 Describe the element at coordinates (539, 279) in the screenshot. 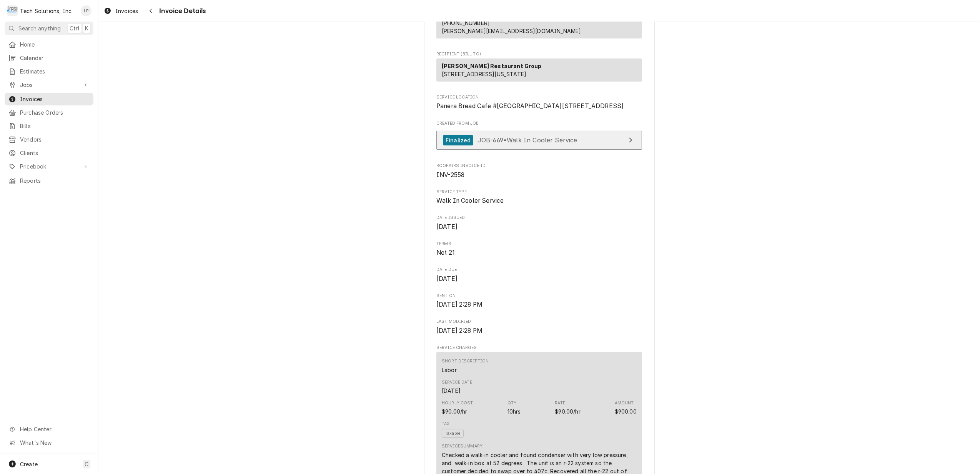

I see `span: Date Due` at that location.